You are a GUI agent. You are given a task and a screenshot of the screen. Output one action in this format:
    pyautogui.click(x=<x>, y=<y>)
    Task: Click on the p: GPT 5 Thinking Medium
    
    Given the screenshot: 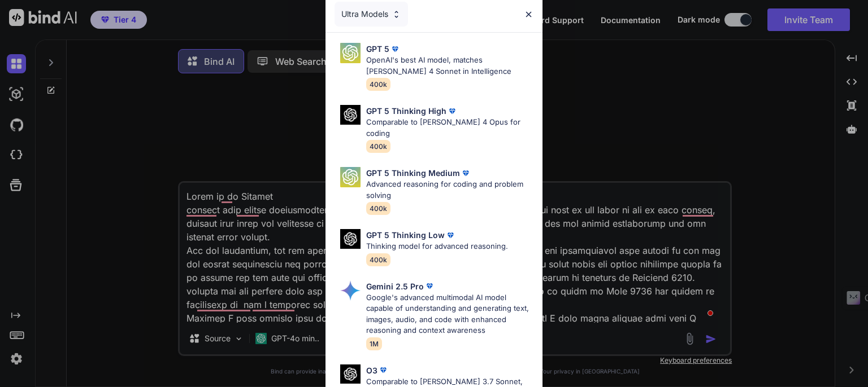 What is the action you would take?
    pyautogui.click(x=413, y=173)
    